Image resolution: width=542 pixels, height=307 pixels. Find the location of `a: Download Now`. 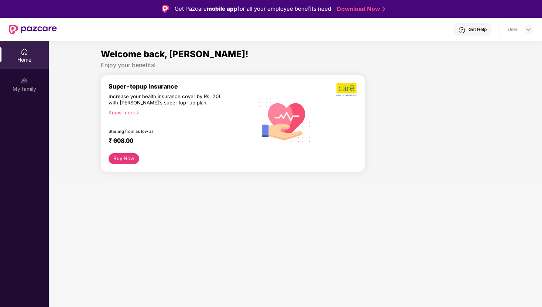

a: Download Now is located at coordinates (360, 9).